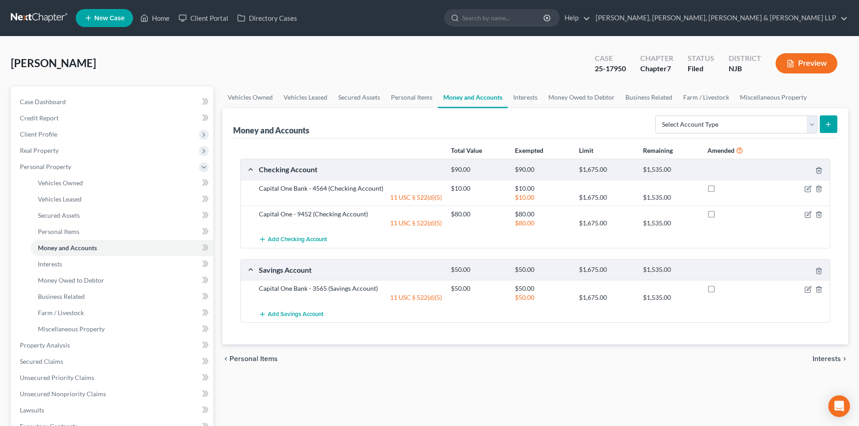 The image size is (859, 426). What do you see at coordinates (250, 359) in the screenshot?
I see `button: chevron_left Personal Items` at bounding box center [250, 359].